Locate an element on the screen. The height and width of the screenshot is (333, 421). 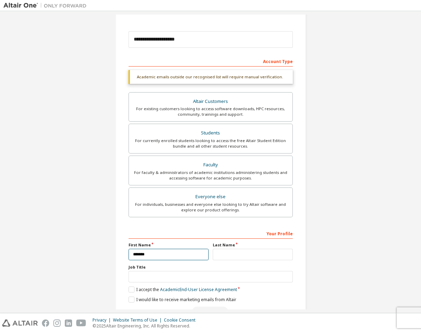
div: Account Type is located at coordinates (211, 61).